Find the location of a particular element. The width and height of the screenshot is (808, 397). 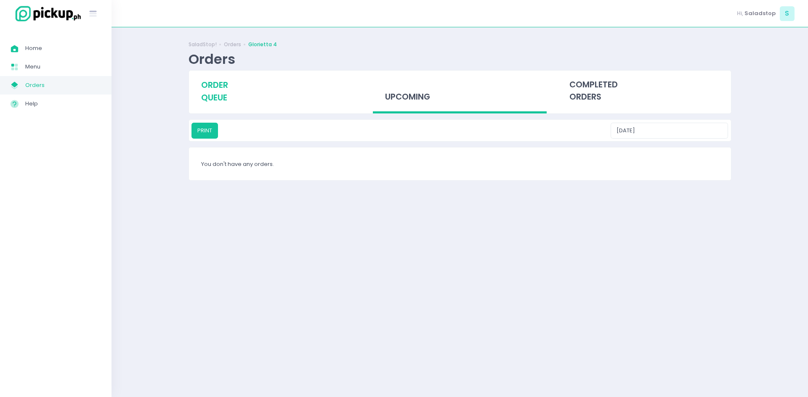

div: upcoming is located at coordinates (459, 92).